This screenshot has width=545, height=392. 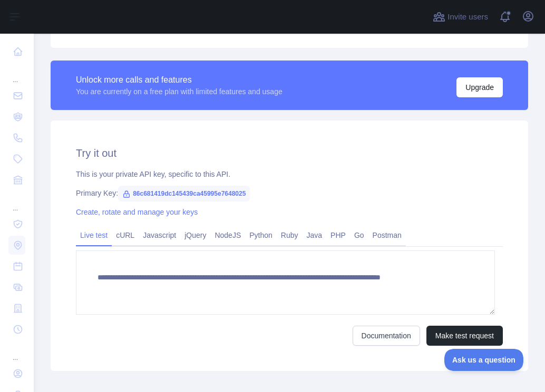 I want to click on h2: Try it out, so click(x=289, y=153).